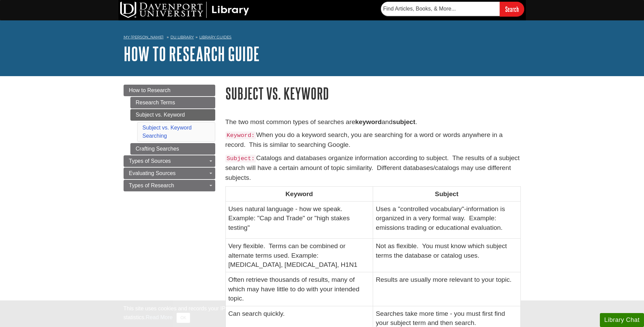  Describe the element at coordinates (169, 161) in the screenshot. I see `a: Types of Sources` at that location.